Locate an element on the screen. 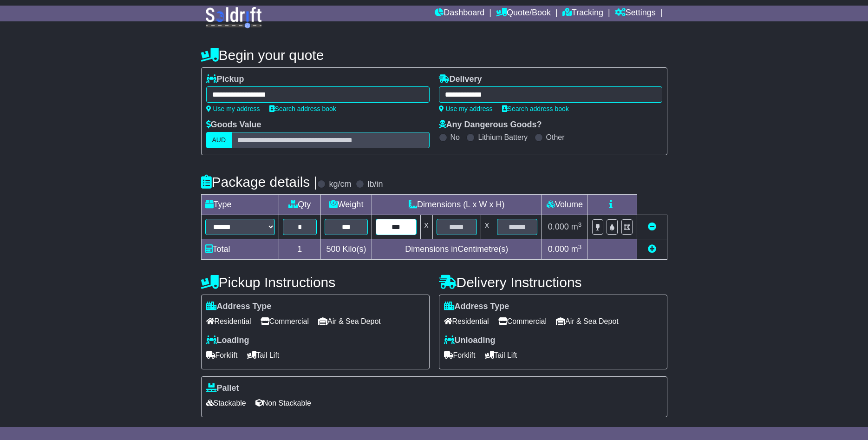 This screenshot has width=868, height=440. td: 1 is located at coordinates (299, 250).